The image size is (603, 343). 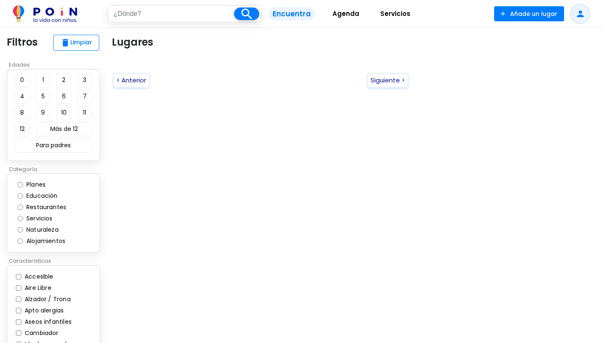 What do you see at coordinates (171, 14) in the screenshot?
I see `input: ¿Dónde?` at bounding box center [171, 14].